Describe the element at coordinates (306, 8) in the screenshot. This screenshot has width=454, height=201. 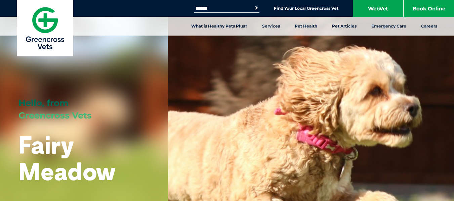
I see `a: Find Your Local Greencross Vet` at that location.